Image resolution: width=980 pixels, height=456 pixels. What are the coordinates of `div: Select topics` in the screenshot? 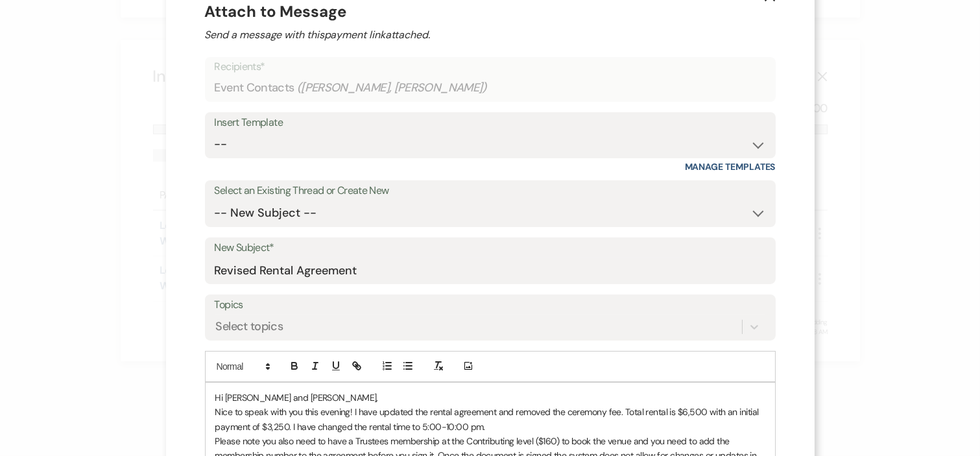 It's located at (250, 326).